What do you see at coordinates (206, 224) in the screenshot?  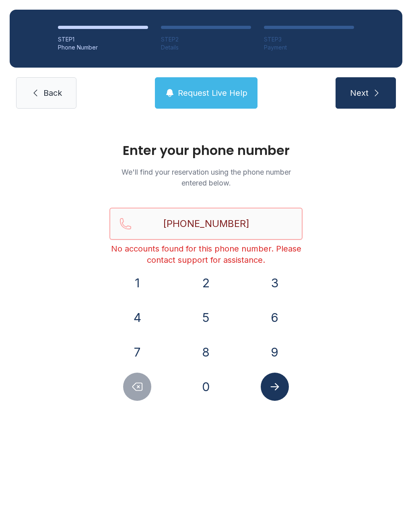 I see `input: Reservation phone number` at bounding box center [206, 224].